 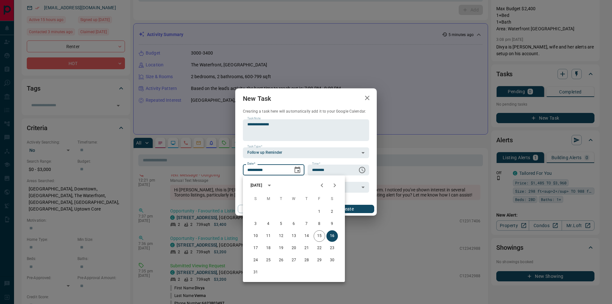 What do you see at coordinates (319, 224) in the screenshot?
I see `button: 8` at bounding box center [319, 224].